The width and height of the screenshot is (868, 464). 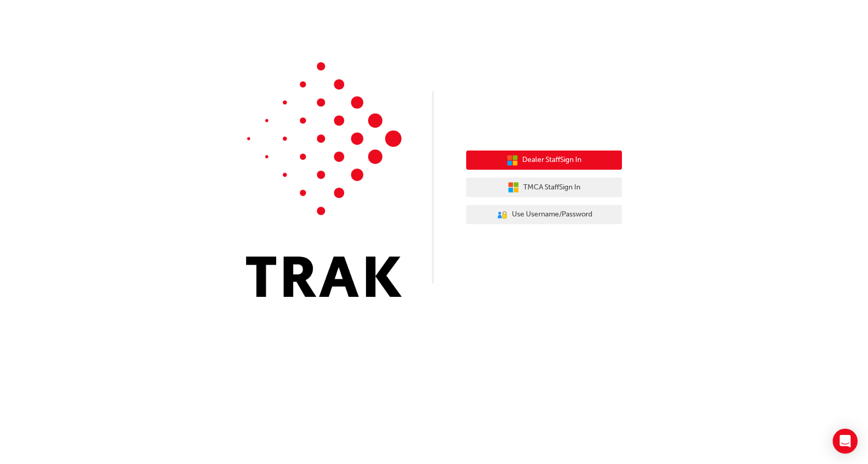 I want to click on img: Trak, so click(x=324, y=180).